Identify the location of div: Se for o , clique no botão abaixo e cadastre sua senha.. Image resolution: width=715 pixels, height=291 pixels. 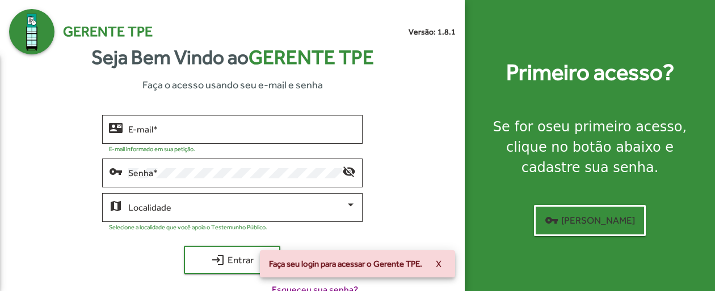
(589, 147).